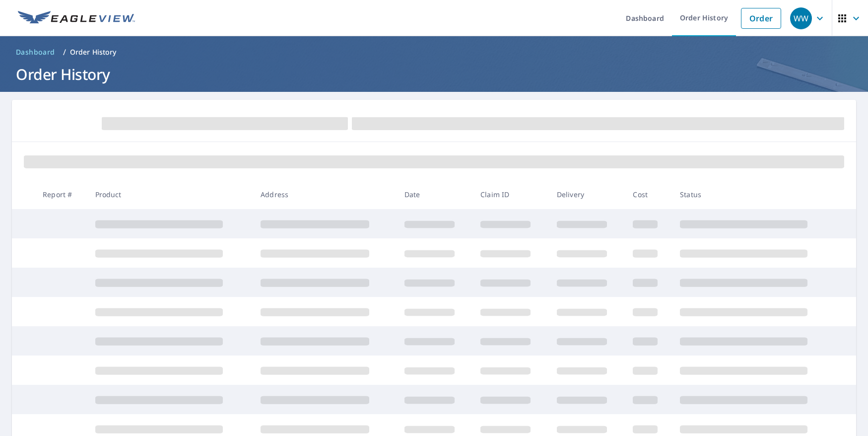  What do you see at coordinates (35, 52) in the screenshot?
I see `span: Dashboard` at bounding box center [35, 52].